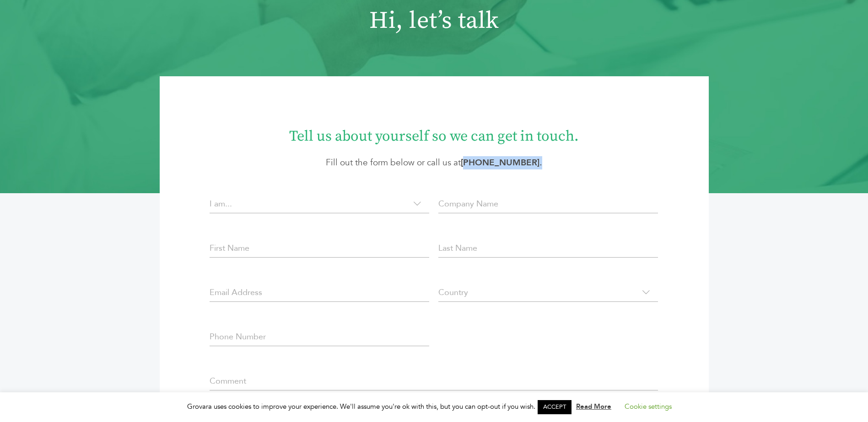 This screenshot has height=422, width=868. I want to click on p: Fill out the form below or call us at, so click(434, 162).